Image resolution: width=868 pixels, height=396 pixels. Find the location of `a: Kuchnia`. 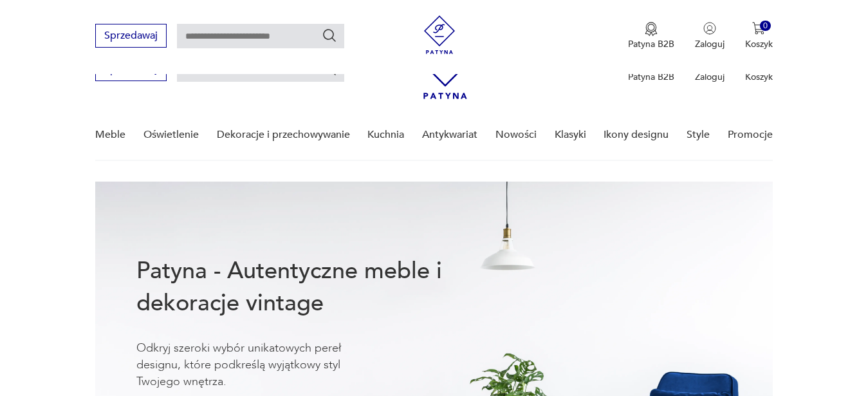

a: Kuchnia is located at coordinates (386, 135).